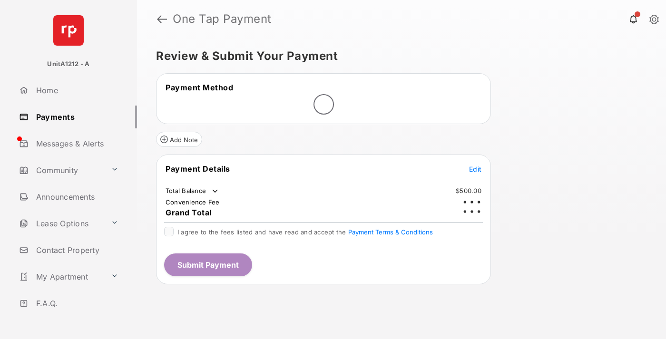  I want to click on a: Community, so click(61, 170).